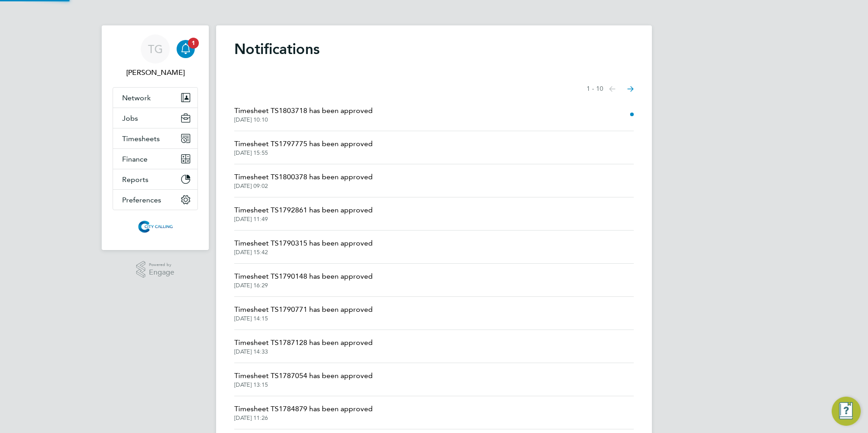  Describe the element at coordinates (434, 49) in the screenshot. I see `h1: Notifications` at that location.